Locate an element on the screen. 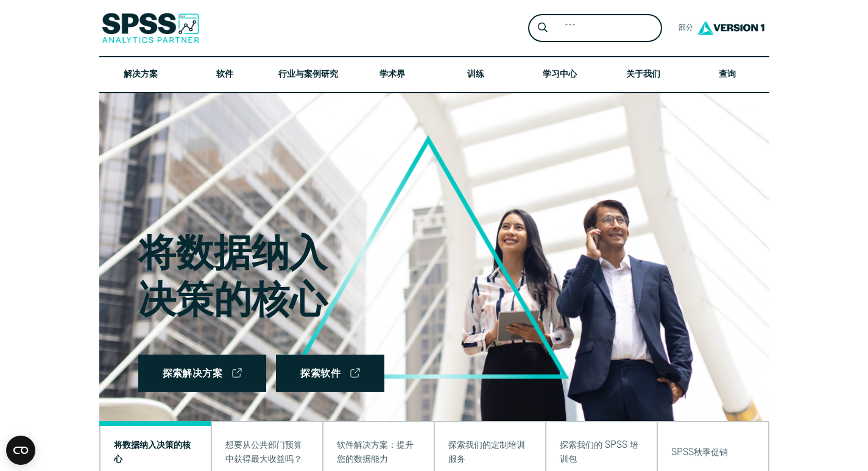  svg: 搜索放大镜图标 is located at coordinates (543, 27).